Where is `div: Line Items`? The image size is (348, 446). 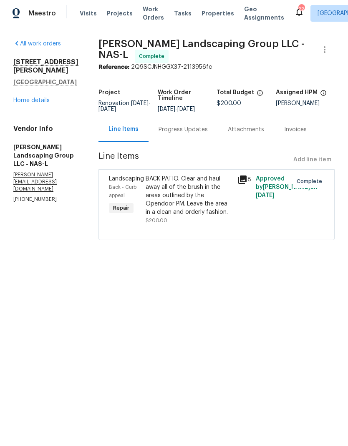 div: Line Items is located at coordinates (123, 129).